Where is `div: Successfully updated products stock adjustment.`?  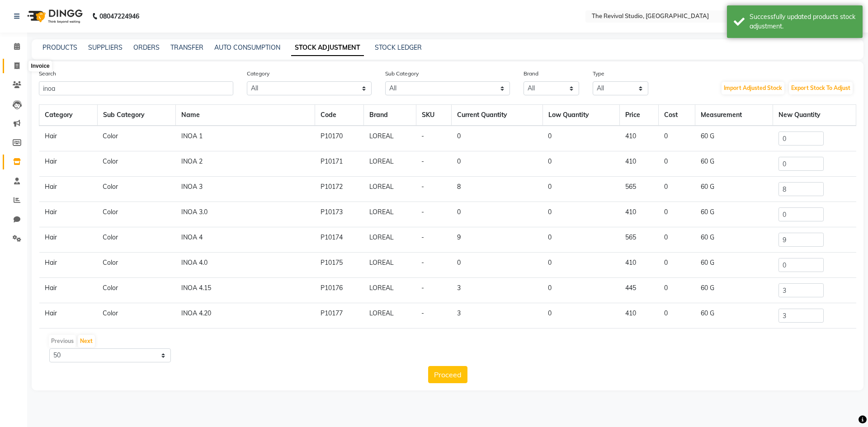 div: Successfully updated products stock adjustment. is located at coordinates (802, 22).